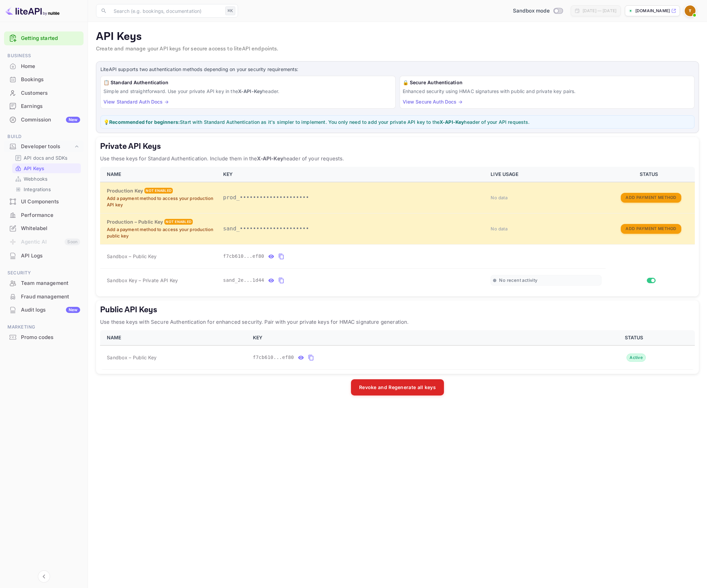 This screenshot has width=707, height=588. I want to click on h5: Public API Keys, so click(398, 310).